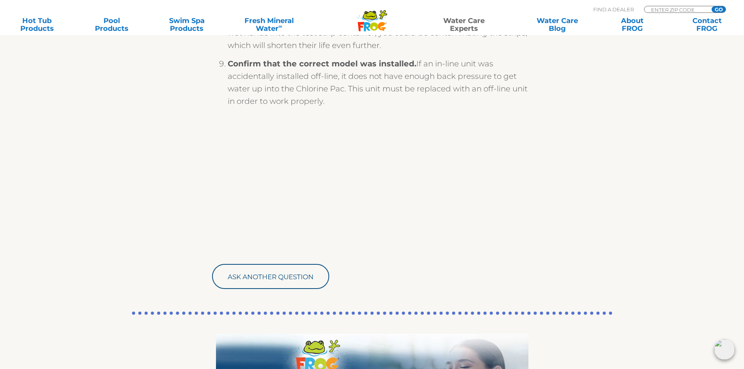  What do you see at coordinates (112, 25) in the screenshot?
I see `a: PoolProducts` at bounding box center [112, 25].